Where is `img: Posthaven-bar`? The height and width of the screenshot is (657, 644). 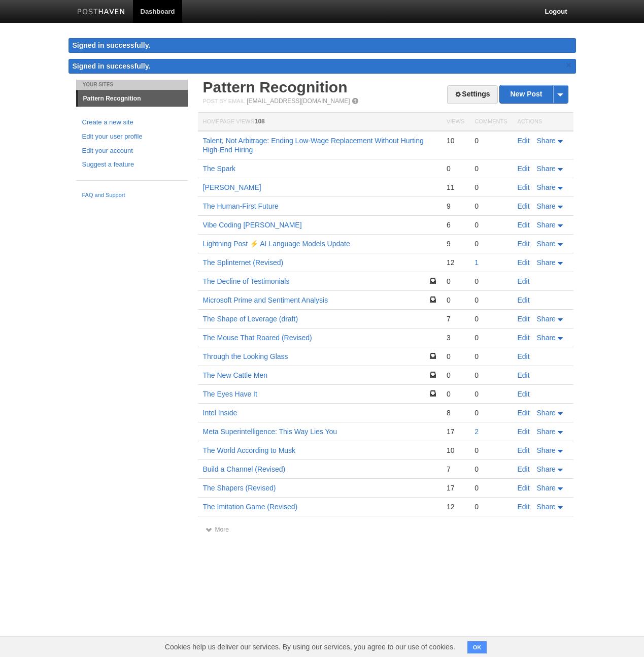
img: Posthaven-bar is located at coordinates (101, 12).